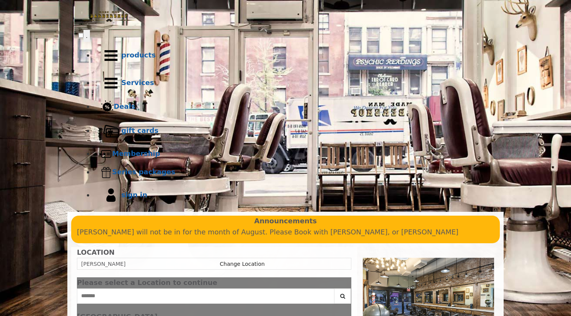 This screenshot has height=316, width=571. What do you see at coordinates (106, 172) in the screenshot?
I see `img: Series packages` at bounding box center [106, 172].